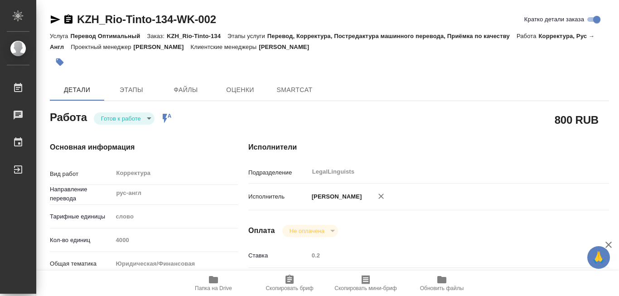 The image size is (619, 296). Describe the element at coordinates (175, 217) in the screenshot. I see `div: слово` at that location.